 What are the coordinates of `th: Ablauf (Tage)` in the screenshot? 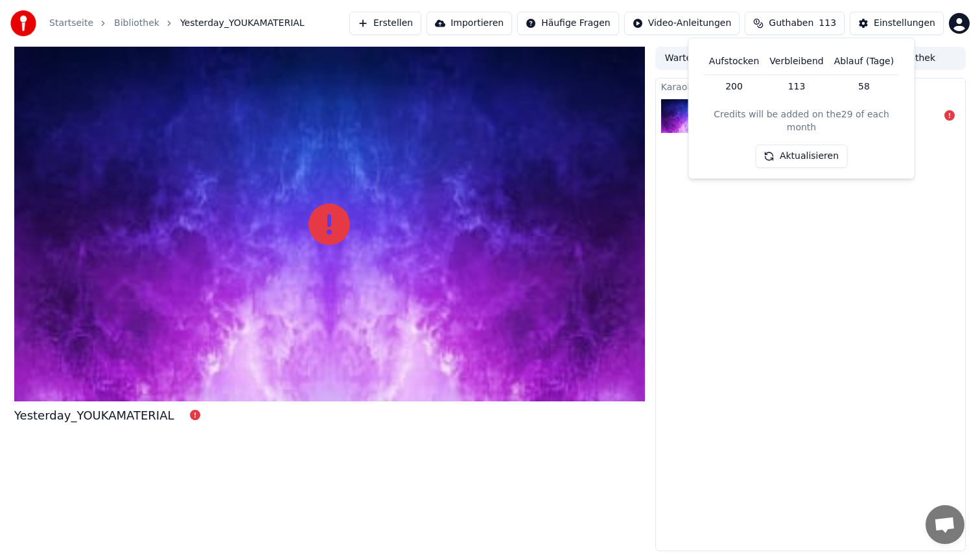 It's located at (864, 62).